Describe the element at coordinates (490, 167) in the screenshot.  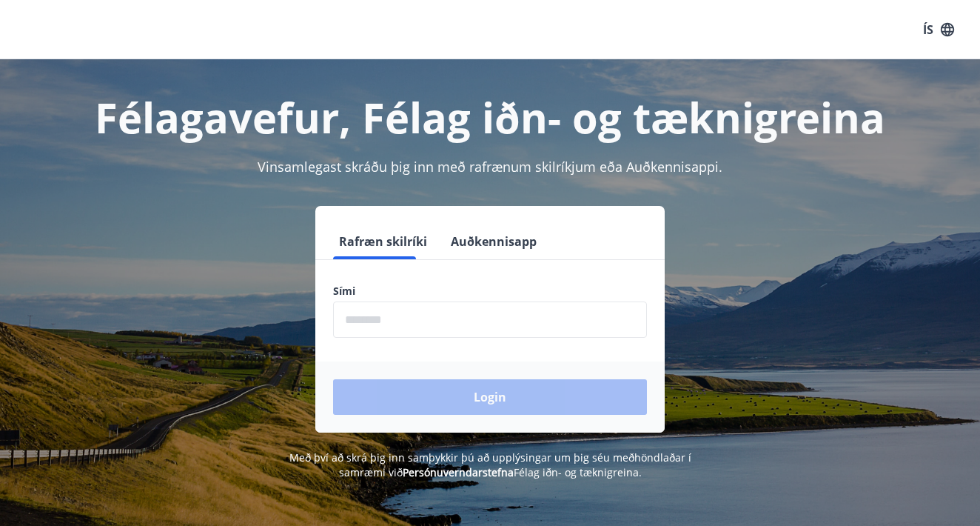
I see `span: Vinsamlegast skráðu þig inn með rafrænum skilríkjum eða Auðkennisappi.` at that location.